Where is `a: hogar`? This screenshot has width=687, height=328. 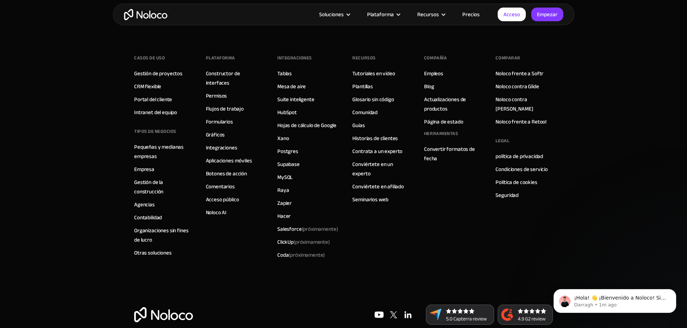 a: hogar is located at coordinates (146, 14).